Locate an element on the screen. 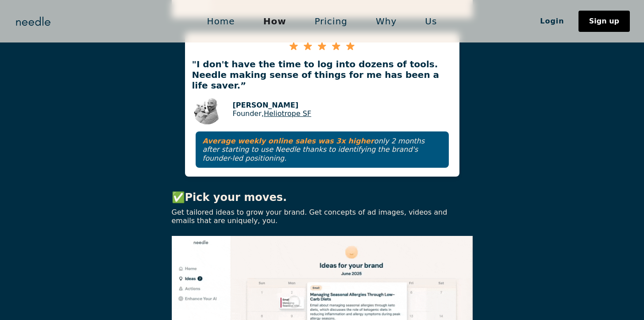  p: only 2 months after starting to use Needle thanks to identifying the brand's founder-led position... is located at coordinates (322, 150).